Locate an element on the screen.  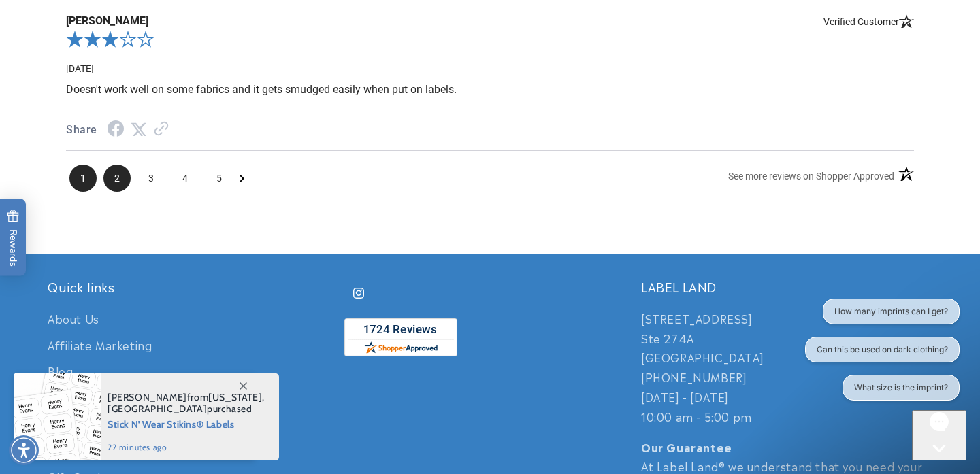
p: Doesn't work well on some fabrics and it gets smudged easily when put on labels. is located at coordinates (490, 89).